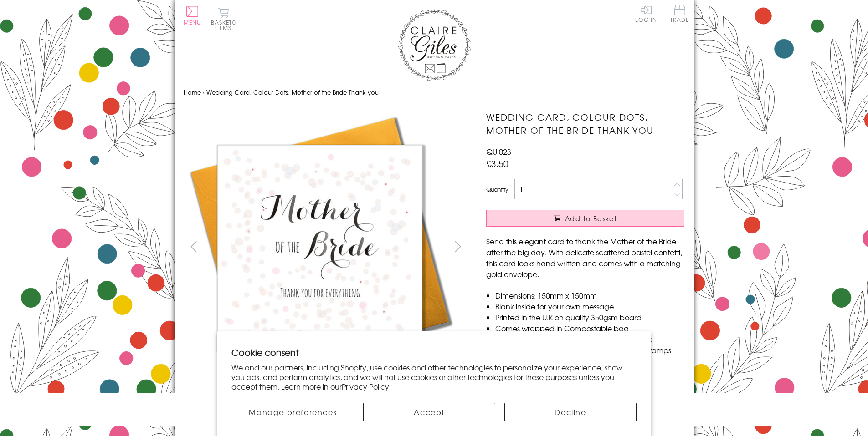  What do you see at coordinates (192, 15) in the screenshot?
I see `button: Menu` at bounding box center [192, 15].